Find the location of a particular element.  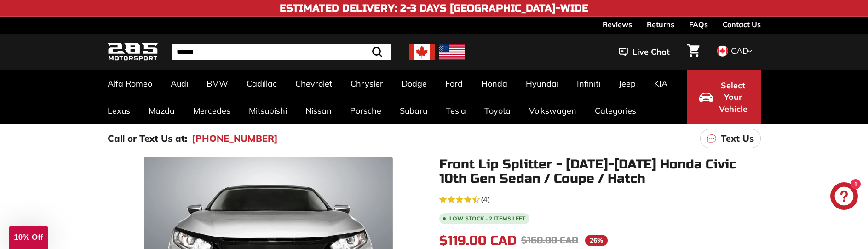

a: Text Us is located at coordinates (731, 138).